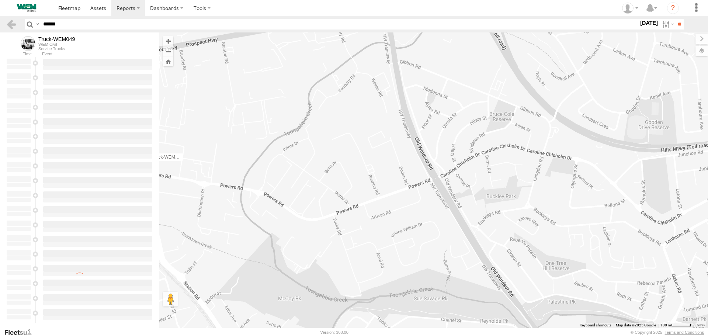 The image size is (708, 336). I want to click on span: Truck-WEM049, so click(167, 157).